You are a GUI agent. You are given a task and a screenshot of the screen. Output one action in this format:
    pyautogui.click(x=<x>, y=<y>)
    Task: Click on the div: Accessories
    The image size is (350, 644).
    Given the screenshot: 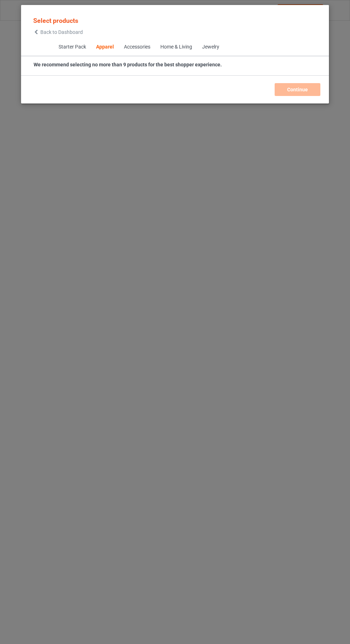 What is the action you would take?
    pyautogui.click(x=137, y=47)
    